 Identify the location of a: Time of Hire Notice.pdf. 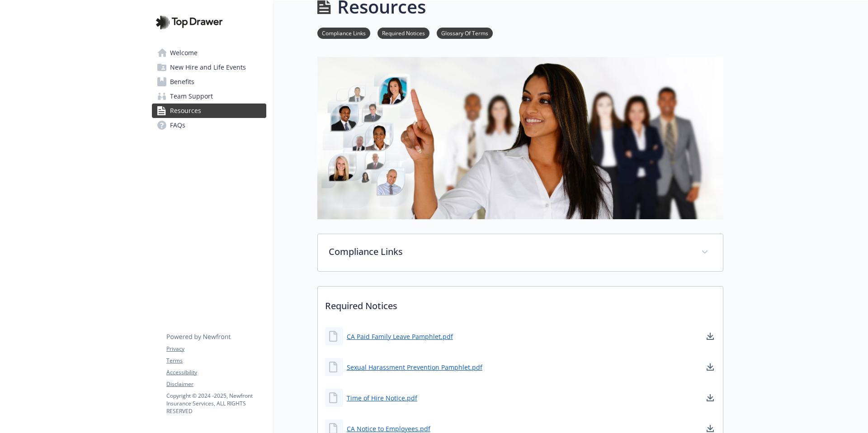
(382, 397).